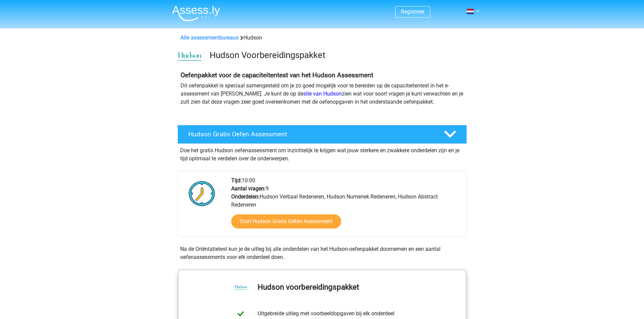 The height and width of the screenshot is (319, 644). What do you see at coordinates (336, 55) in the screenshot?
I see `h3: Hudson Voorbereidingspakket` at bounding box center [336, 55].